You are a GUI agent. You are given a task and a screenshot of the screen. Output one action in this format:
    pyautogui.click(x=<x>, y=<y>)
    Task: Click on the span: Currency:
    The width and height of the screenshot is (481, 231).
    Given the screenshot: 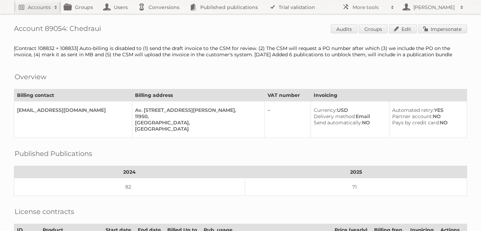 What is the action you would take?
    pyautogui.click(x=325, y=110)
    